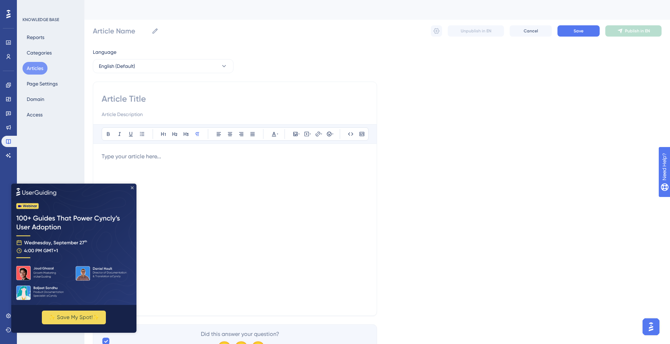  Describe the element at coordinates (39, 53) in the screenshot. I see `button: Categories` at that location.